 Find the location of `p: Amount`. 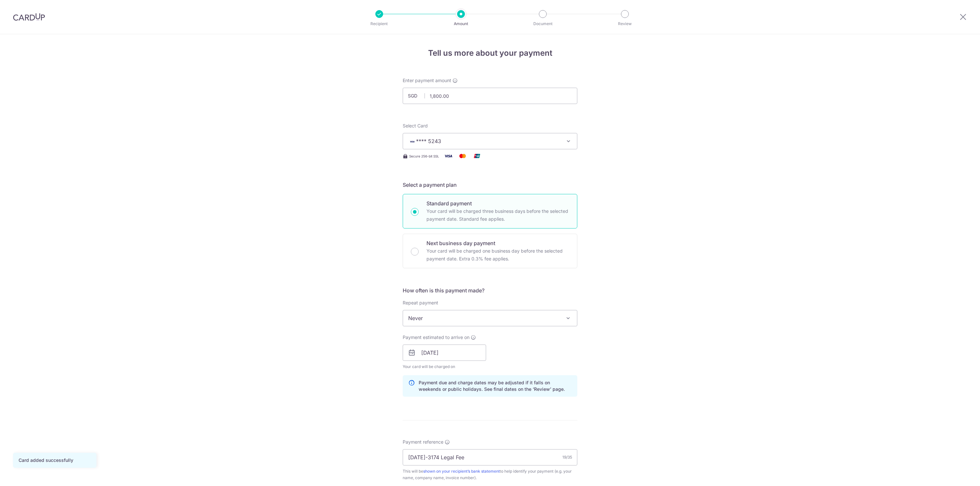

p: Amount is located at coordinates (461, 24).